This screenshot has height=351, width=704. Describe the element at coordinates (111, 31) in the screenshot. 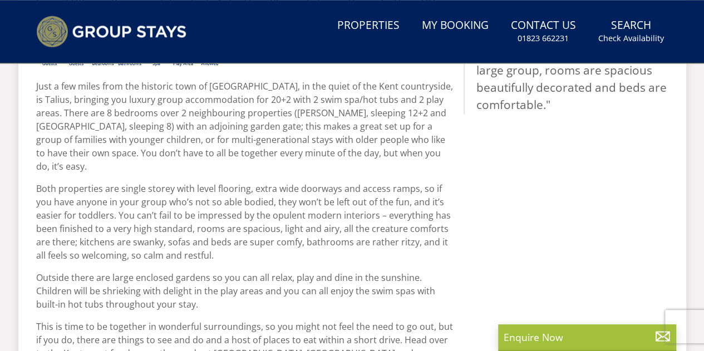

I see `img: Group Stays` at that location.